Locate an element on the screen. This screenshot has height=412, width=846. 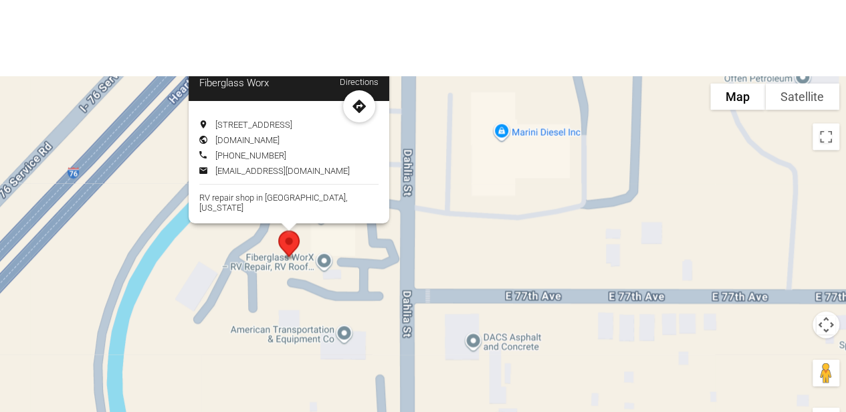
button: Show satellite imagery is located at coordinates (802, 97).